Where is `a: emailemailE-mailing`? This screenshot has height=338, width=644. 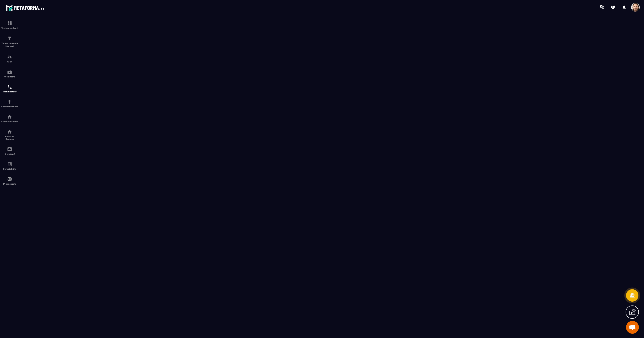
a: emailemailE-mailing is located at coordinates (10, 151).